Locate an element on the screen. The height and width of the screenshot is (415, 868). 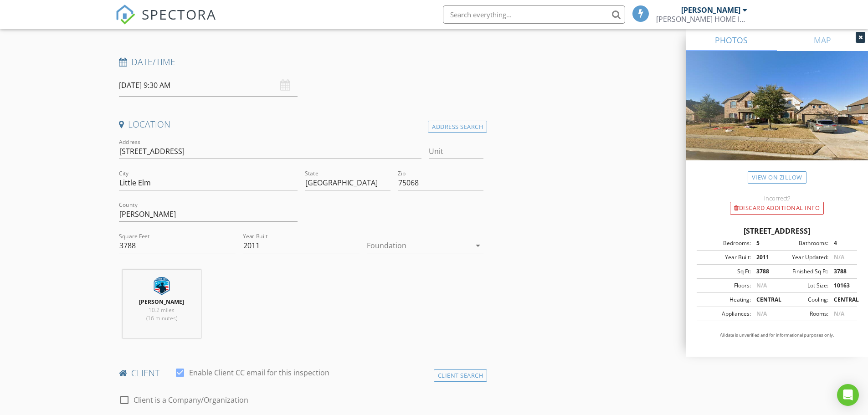
div: Floors: is located at coordinates (725, 286).